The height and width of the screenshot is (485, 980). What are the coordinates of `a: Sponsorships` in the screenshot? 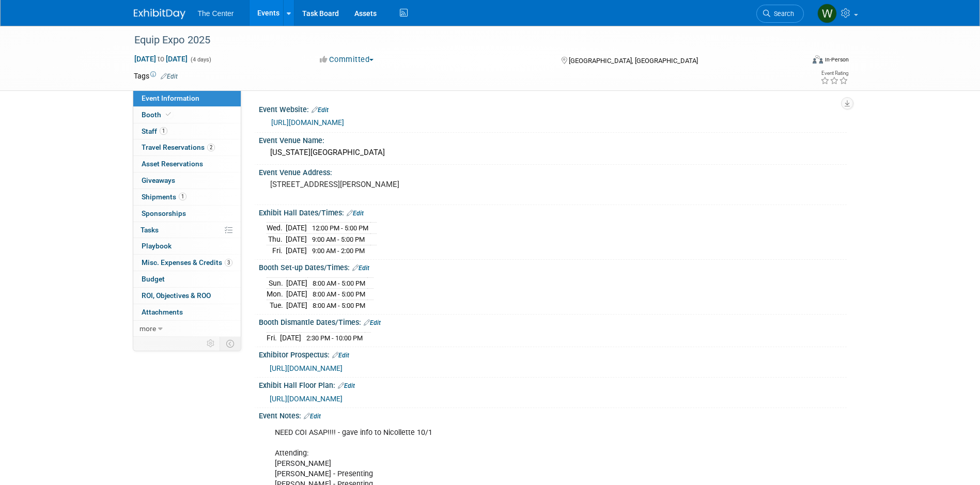 It's located at (187, 213).